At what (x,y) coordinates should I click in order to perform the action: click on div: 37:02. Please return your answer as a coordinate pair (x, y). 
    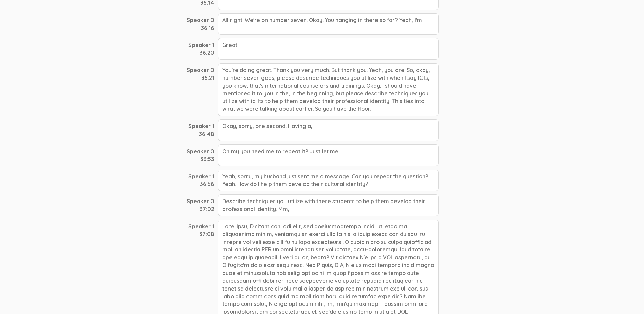
    Looking at the image, I should click on (200, 209).